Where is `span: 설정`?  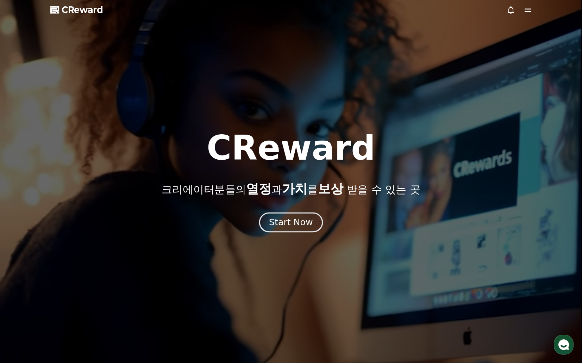 span: 설정 is located at coordinates (113, 237).